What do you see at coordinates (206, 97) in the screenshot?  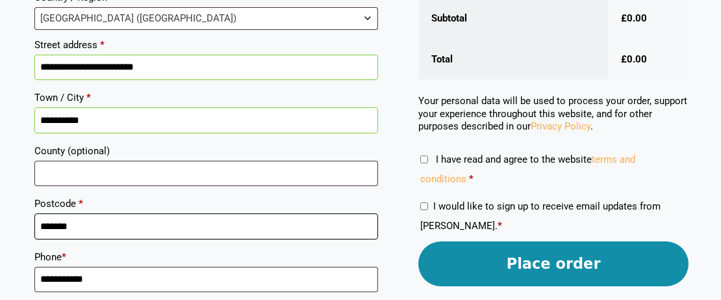 I see `label: Town / City` at bounding box center [206, 97].